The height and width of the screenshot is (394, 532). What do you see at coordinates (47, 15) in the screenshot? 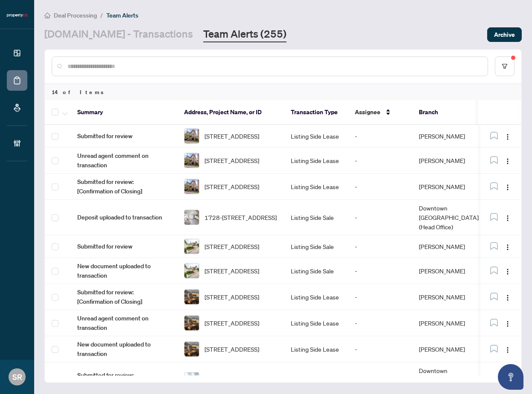
I see `span: home` at bounding box center [47, 15].